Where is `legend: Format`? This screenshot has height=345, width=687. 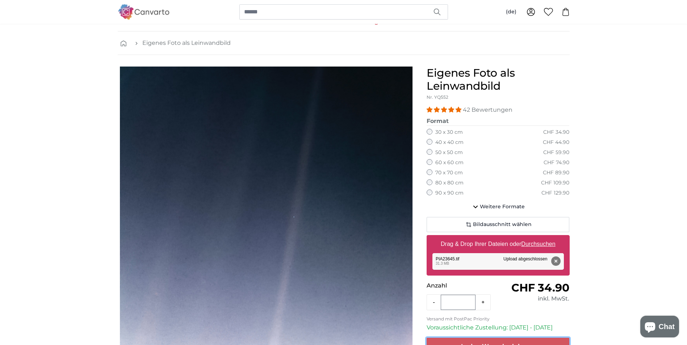 legend: Format is located at coordinates (498, 121).